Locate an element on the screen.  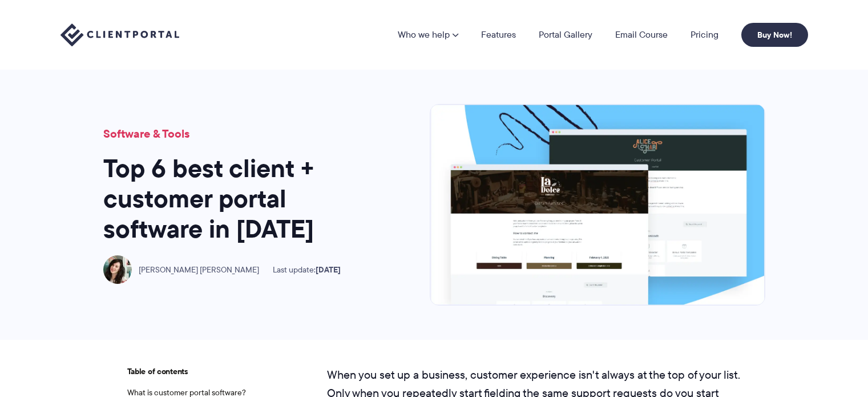
a: Software & Tools is located at coordinates (146, 133).